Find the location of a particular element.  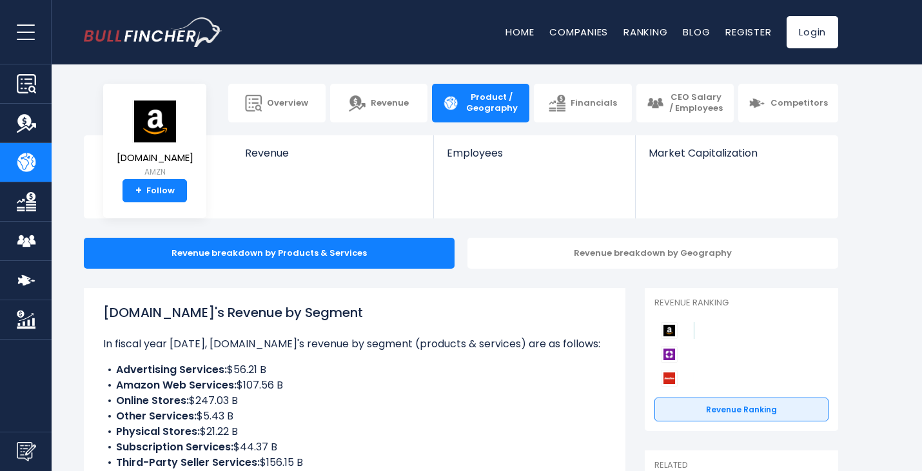

b: Other Services: is located at coordinates (156, 416).